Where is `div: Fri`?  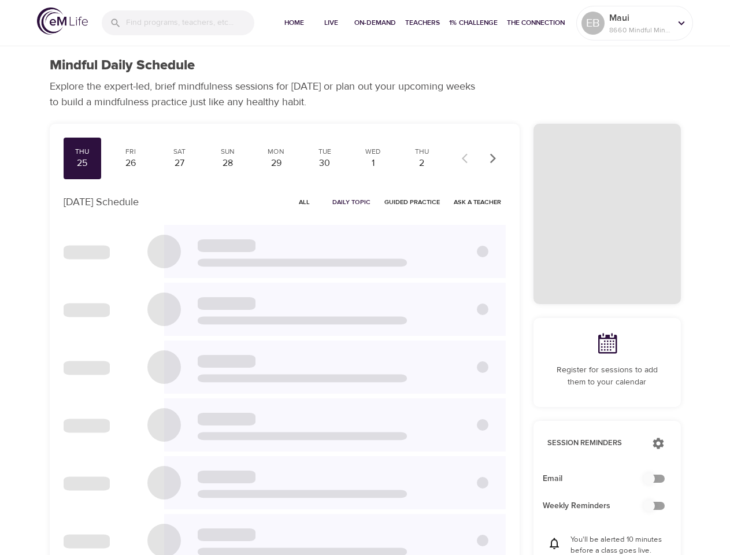 div: Fri is located at coordinates (131, 151).